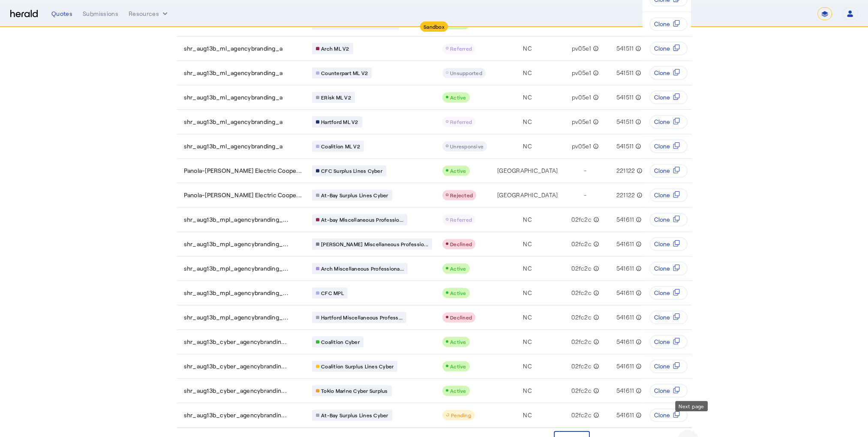 Image resolution: width=868 pixels, height=437 pixels. Describe the element at coordinates (235, 342) in the screenshot. I see `span: shr_aug13b_cyber_agencybrandin...` at that location.